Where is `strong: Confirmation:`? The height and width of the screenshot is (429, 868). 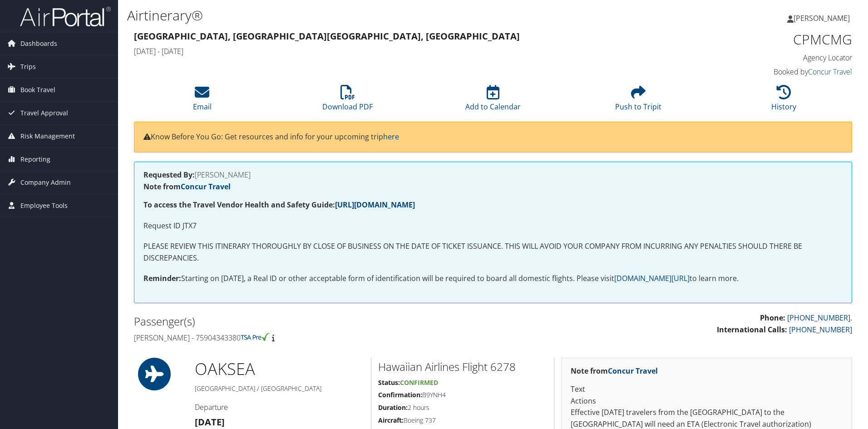
strong: Confirmation: is located at coordinates (400, 395).